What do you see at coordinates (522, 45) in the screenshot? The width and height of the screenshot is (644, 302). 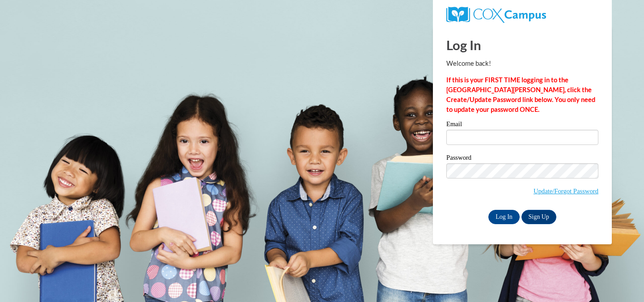 I see `h1: Log In` at bounding box center [522, 45].